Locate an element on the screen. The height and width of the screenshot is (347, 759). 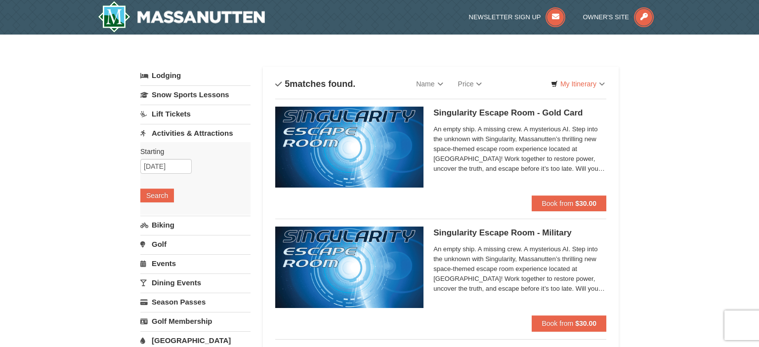
a: Season Passes is located at coordinates (195, 302).